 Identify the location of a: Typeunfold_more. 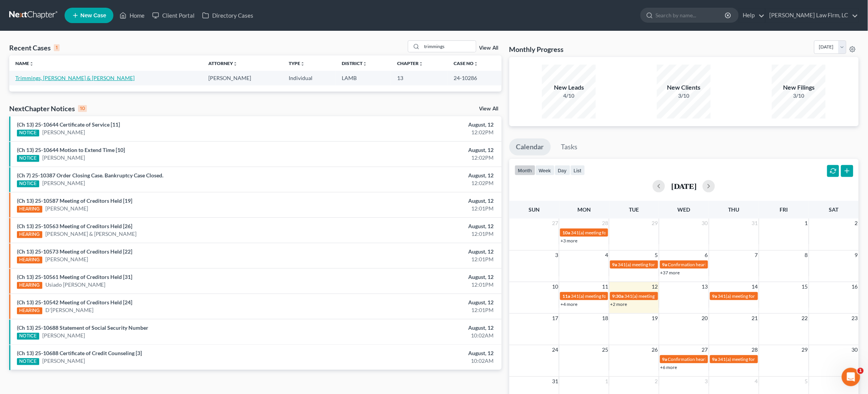
(297, 63).